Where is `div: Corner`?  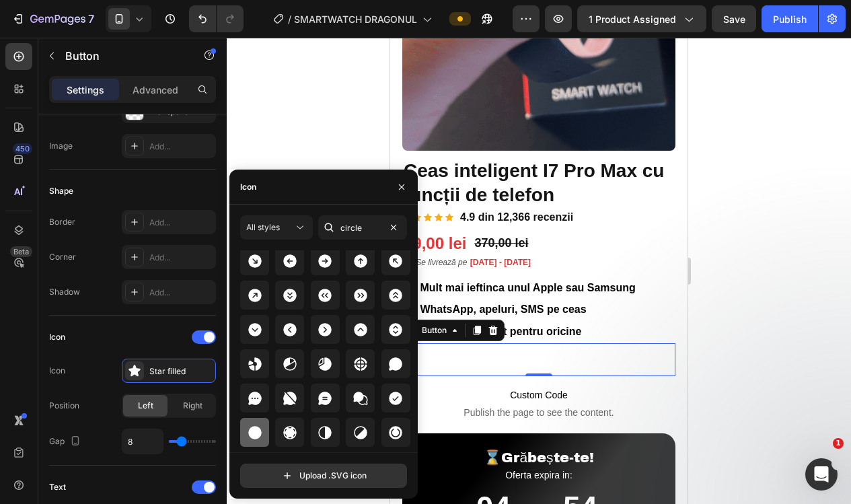
div: Corner is located at coordinates (63, 257).